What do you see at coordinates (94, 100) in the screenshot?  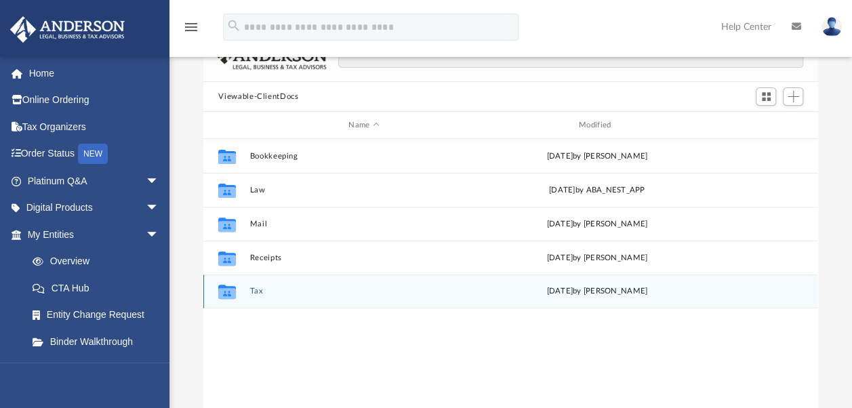 I see `a: Online Ordering` at bounding box center [94, 100].